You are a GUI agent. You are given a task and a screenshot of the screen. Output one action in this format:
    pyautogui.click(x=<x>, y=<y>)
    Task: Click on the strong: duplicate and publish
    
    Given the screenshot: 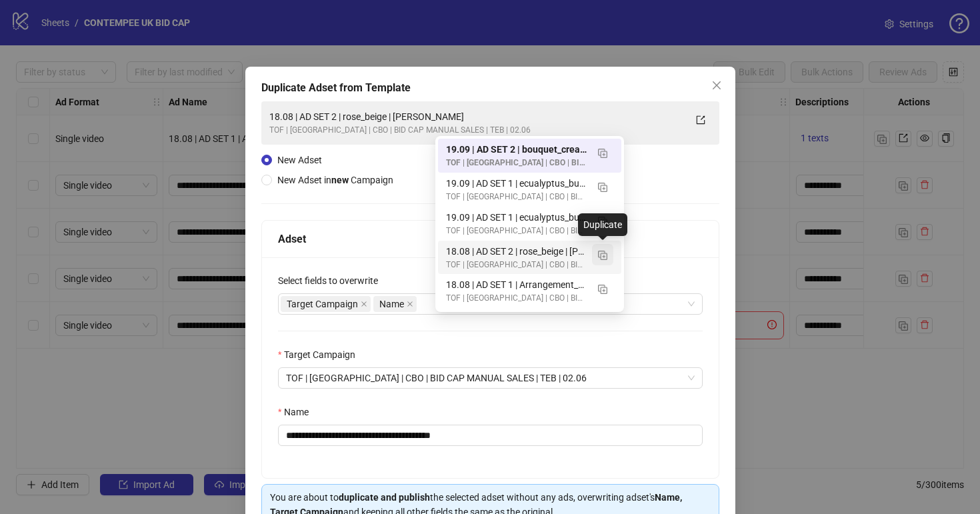 What is the action you would take?
    pyautogui.click(x=384, y=497)
    